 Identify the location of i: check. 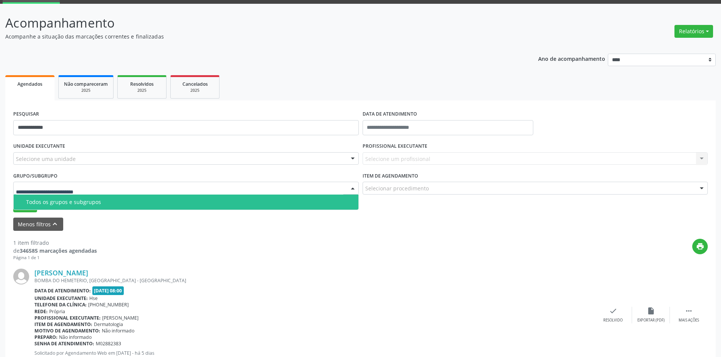
(613, 311).